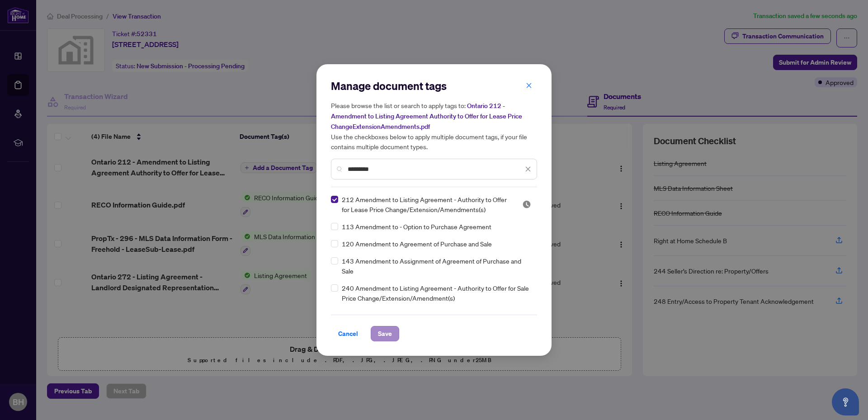  I want to click on h5: Please browse the list or search to apply tags to: Use the checkboxes below to apply multiple doc..., so click(434, 126).